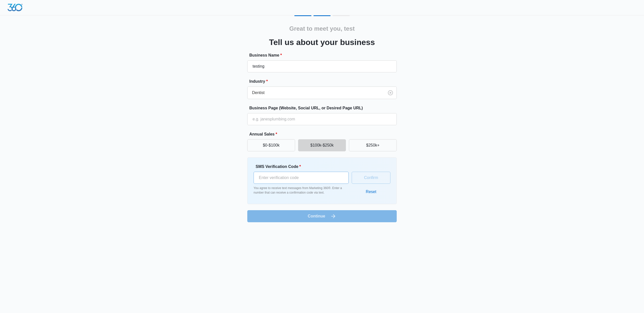 This screenshot has width=644, height=313. What do you see at coordinates (324, 55) in the screenshot?
I see `label: Business Name` at bounding box center [324, 55].